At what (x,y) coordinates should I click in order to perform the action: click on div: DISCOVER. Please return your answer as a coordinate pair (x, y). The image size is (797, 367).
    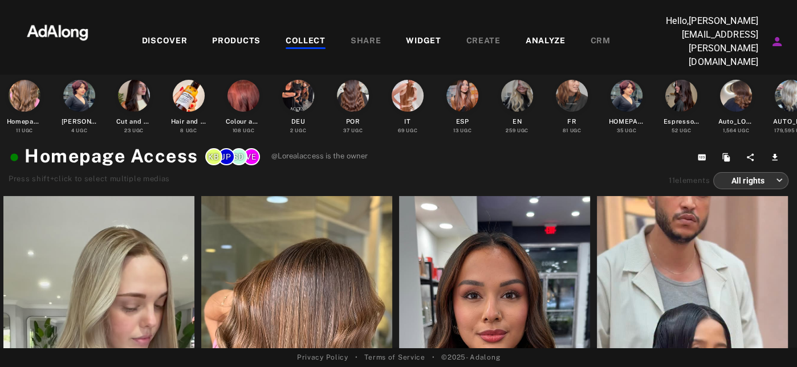
    Looking at the image, I should click on (165, 42).